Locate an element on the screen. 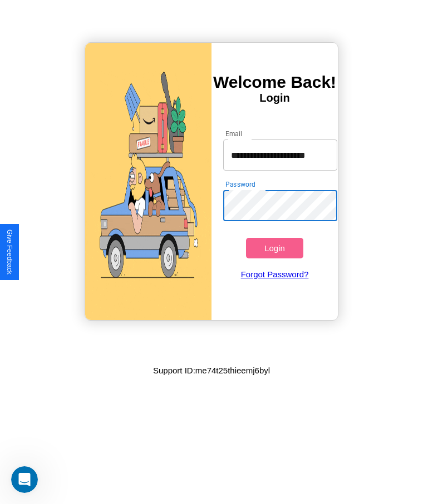 The image size is (423, 504). label: Email is located at coordinates (233, 133).